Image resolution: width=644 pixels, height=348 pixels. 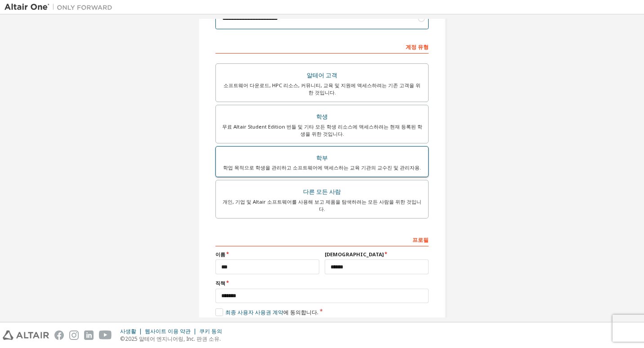 What do you see at coordinates (322, 192) in the screenshot?
I see `div: 다른 모든 사람` at bounding box center [322, 192].